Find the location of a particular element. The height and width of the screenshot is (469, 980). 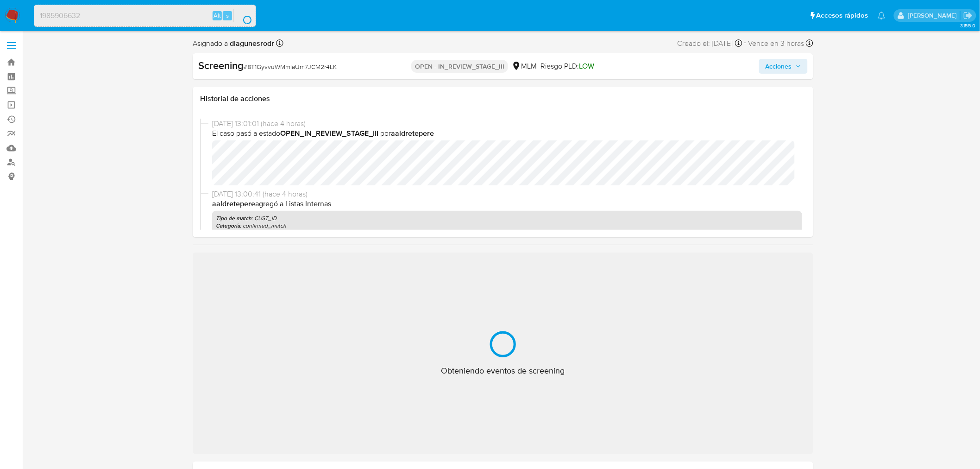

b: Screening is located at coordinates (221, 65).